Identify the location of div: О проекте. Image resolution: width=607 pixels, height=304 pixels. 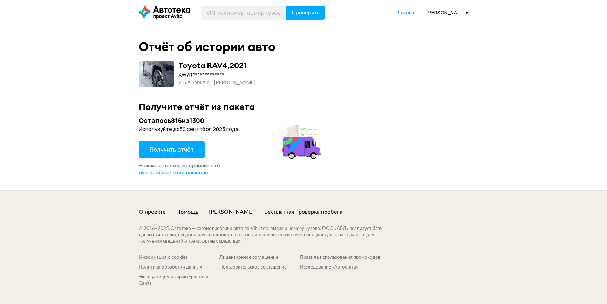
(152, 212).